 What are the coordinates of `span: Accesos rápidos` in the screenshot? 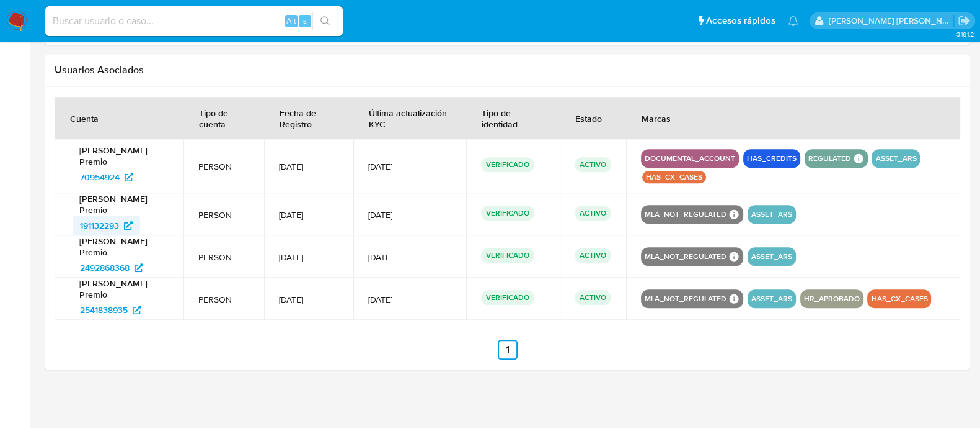 It's located at (741, 21).